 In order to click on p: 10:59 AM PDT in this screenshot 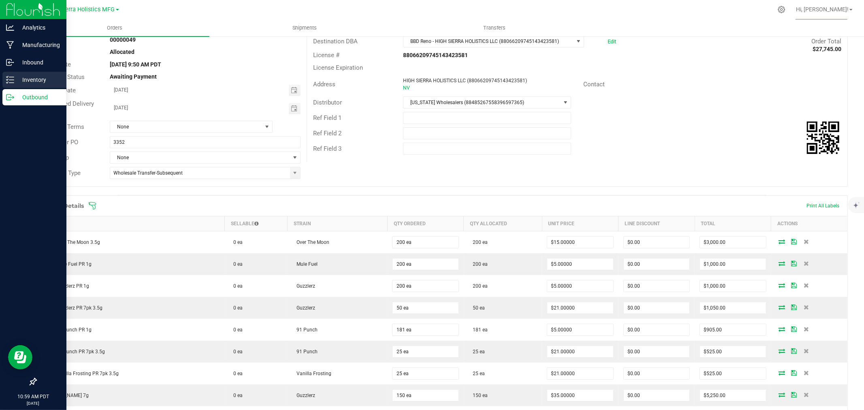, I will do `click(33, 397)`.